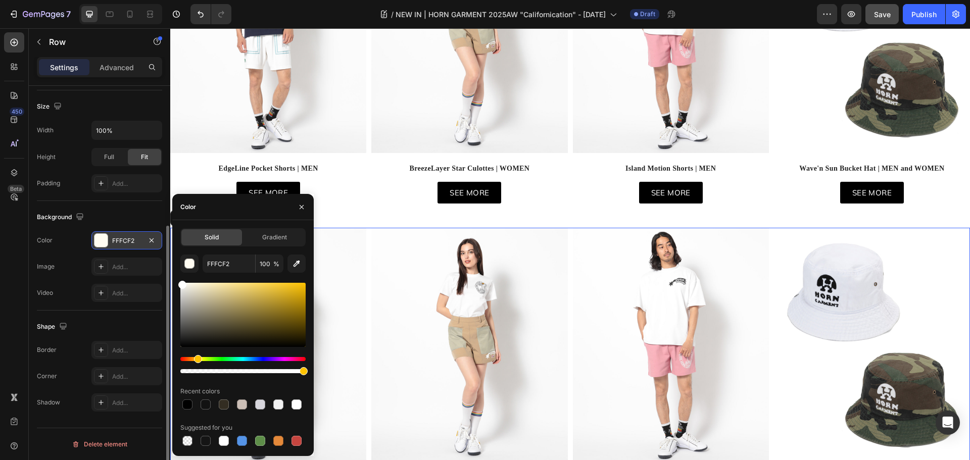 The height and width of the screenshot is (460, 970). Describe the element at coordinates (141, 63) in the screenshot. I see `div: Keywords by Traffic` at that location.